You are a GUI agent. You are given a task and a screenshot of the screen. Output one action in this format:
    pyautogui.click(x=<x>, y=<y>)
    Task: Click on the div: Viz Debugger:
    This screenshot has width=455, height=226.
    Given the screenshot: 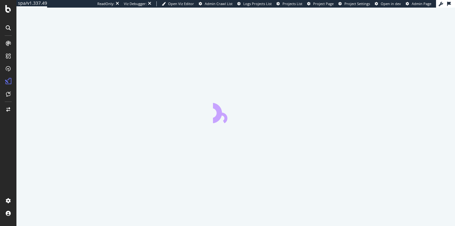 What is the action you would take?
    pyautogui.click(x=135, y=4)
    